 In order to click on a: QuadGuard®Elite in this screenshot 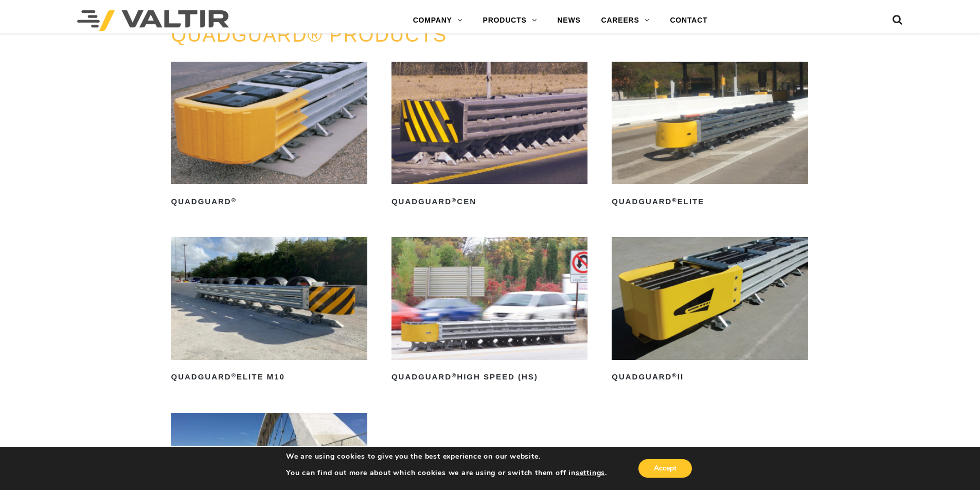, I will do `click(710, 136)`.